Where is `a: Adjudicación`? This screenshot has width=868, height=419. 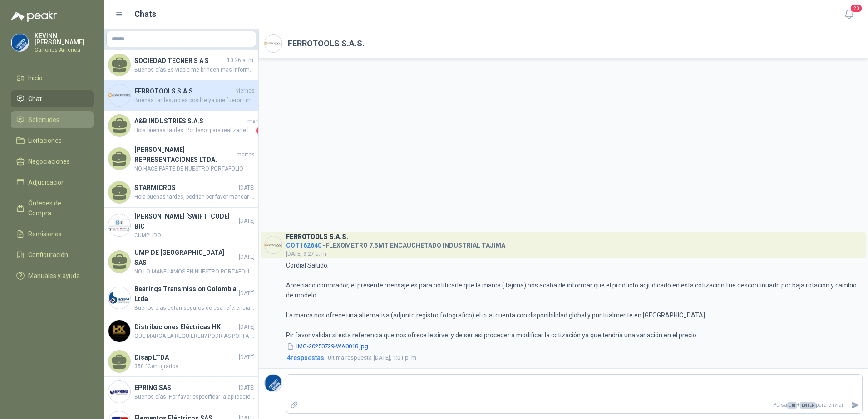 a: Adjudicación is located at coordinates (52, 182).